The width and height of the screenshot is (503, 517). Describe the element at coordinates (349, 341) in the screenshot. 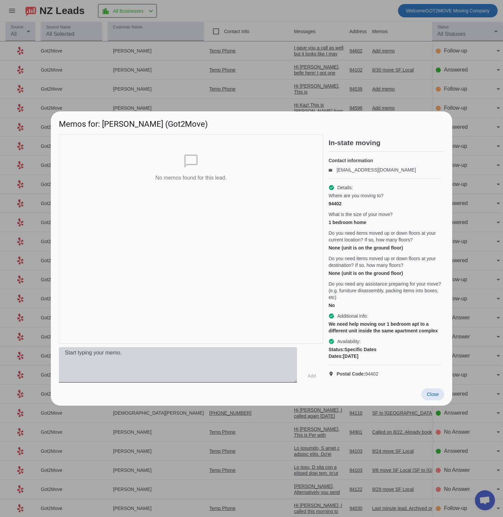

I see `span: Availability:` at that location.